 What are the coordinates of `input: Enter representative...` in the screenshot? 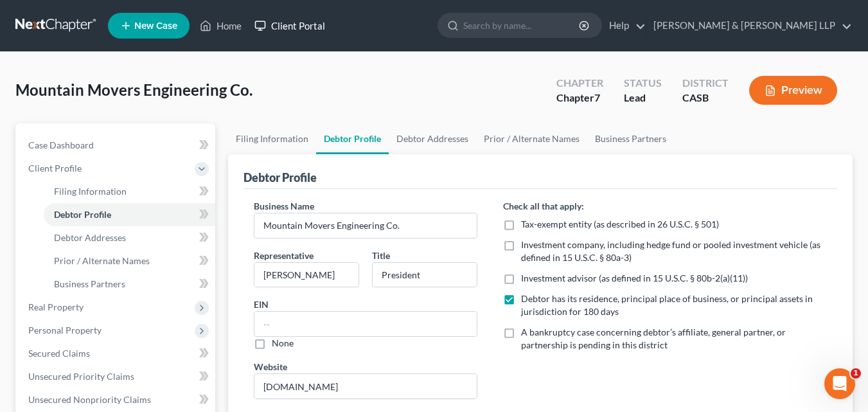 It's located at (306, 275).